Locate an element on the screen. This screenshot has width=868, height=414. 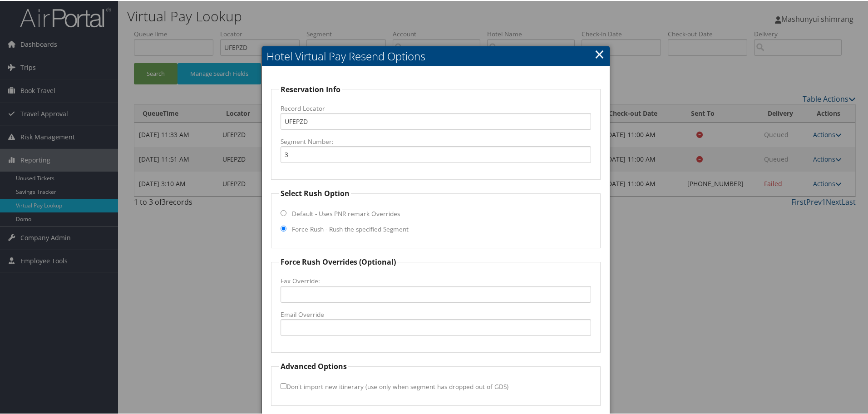
label: Don't import new itinerary (use only when segment has dropped out of GDS) is located at coordinates (395, 385).